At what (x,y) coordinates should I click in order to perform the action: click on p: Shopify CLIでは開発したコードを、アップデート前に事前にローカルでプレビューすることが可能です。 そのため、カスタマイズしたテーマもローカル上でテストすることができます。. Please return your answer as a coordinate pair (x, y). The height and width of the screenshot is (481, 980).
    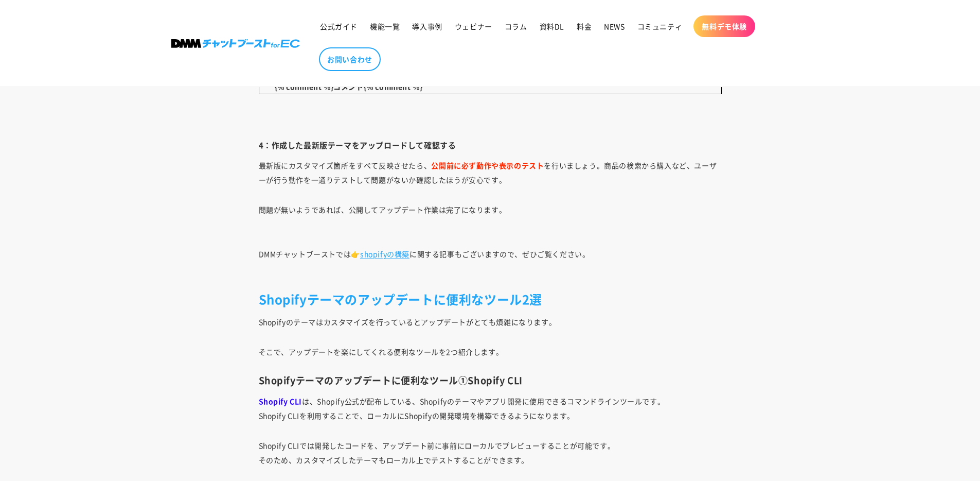
    Looking at the image, I should click on (490, 452).